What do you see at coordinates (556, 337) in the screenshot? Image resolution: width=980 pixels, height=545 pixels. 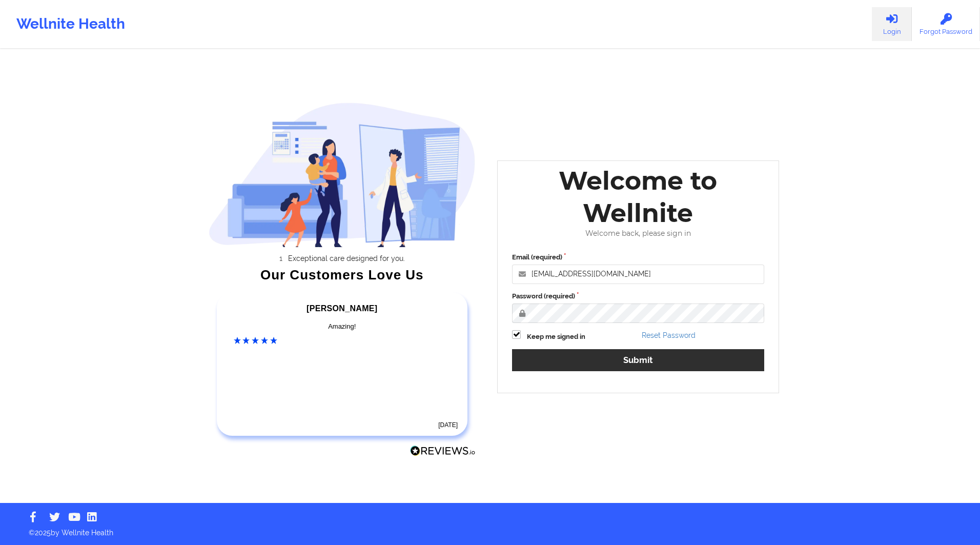 I see `label: Keep me signed in` at bounding box center [556, 337].